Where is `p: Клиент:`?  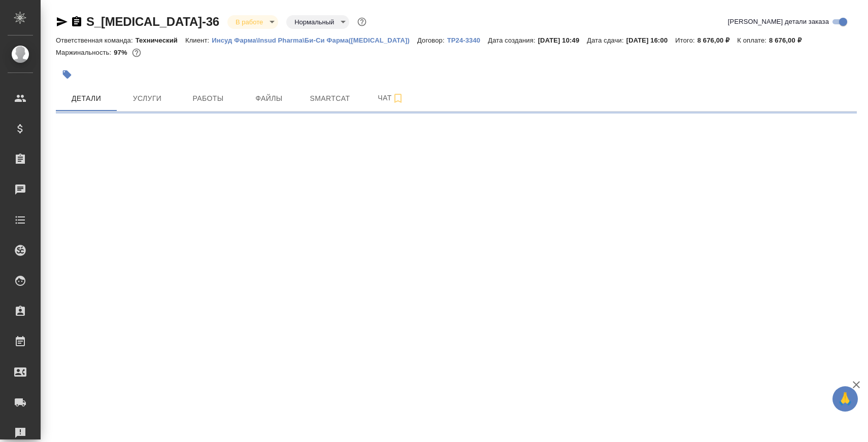
p: Клиент: is located at coordinates (198, 40).